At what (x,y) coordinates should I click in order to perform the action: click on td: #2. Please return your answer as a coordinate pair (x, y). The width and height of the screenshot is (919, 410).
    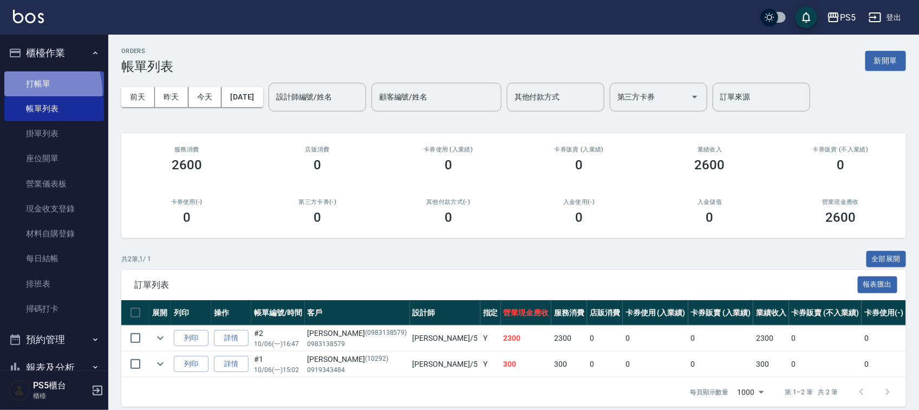
    Looking at the image, I should click on (278, 338).